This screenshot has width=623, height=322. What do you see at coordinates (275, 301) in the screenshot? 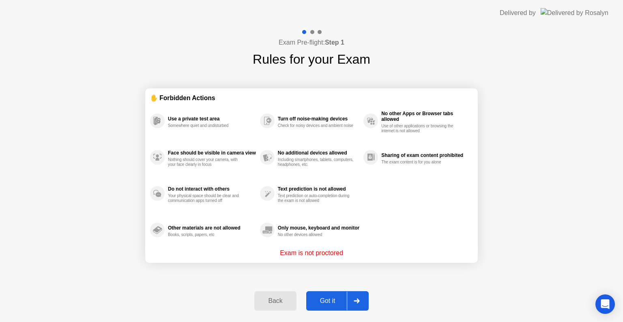
I see `button: Back` at bounding box center [275, 301].